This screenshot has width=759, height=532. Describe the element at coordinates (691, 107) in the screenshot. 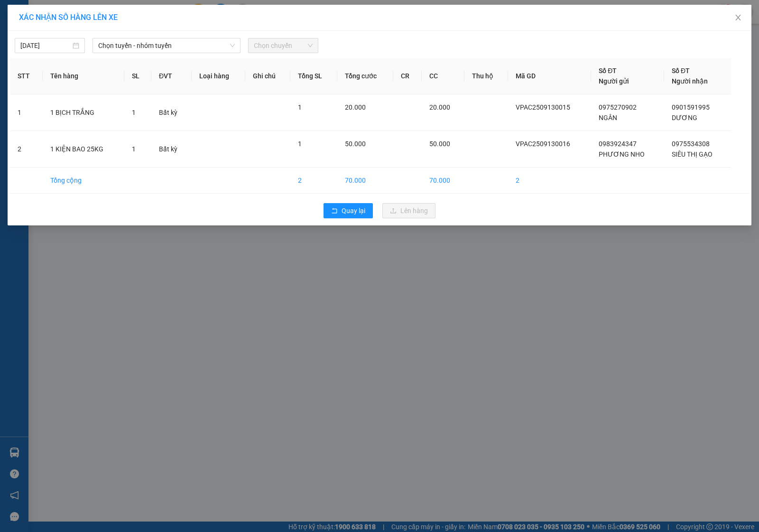

I see `span: 0901591995` at that location.